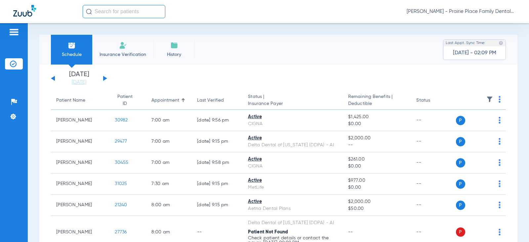  What do you see at coordinates (433, 101) in the screenshot?
I see `th: Status` at bounding box center [433, 101].